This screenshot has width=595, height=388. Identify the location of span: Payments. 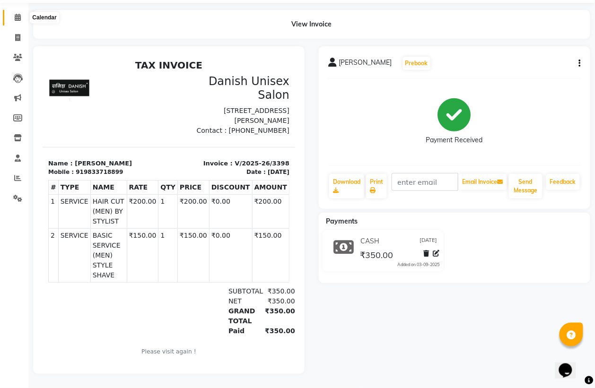
(342, 221).